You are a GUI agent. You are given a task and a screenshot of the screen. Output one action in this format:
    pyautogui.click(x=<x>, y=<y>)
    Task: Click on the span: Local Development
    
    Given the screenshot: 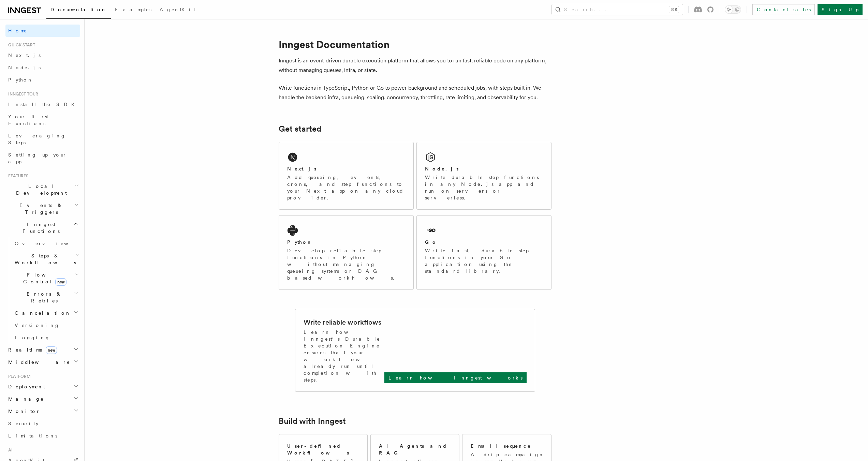 What is the action you would take?
    pyautogui.click(x=40, y=189)
    